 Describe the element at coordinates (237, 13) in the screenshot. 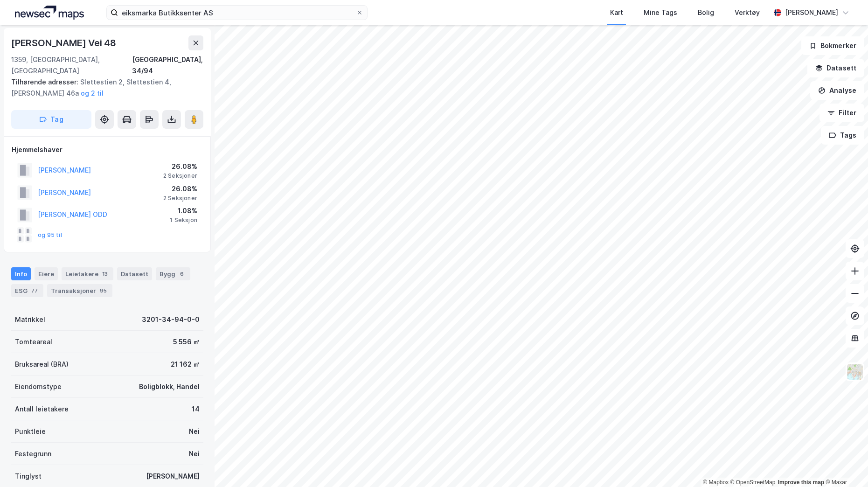

I see `input: Søk på adresse, matrikkel, gårdeiere, leietakere eller personer` at that location.